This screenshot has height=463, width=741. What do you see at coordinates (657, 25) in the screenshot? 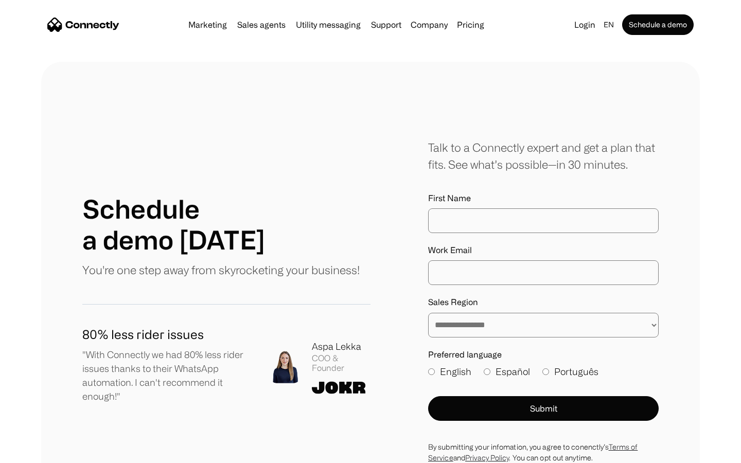
I see `a: Schedule a demo` at bounding box center [657, 25].